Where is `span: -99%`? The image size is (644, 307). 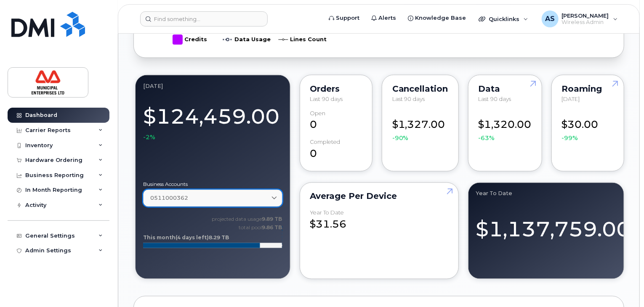
span: -99% is located at coordinates (570, 139).